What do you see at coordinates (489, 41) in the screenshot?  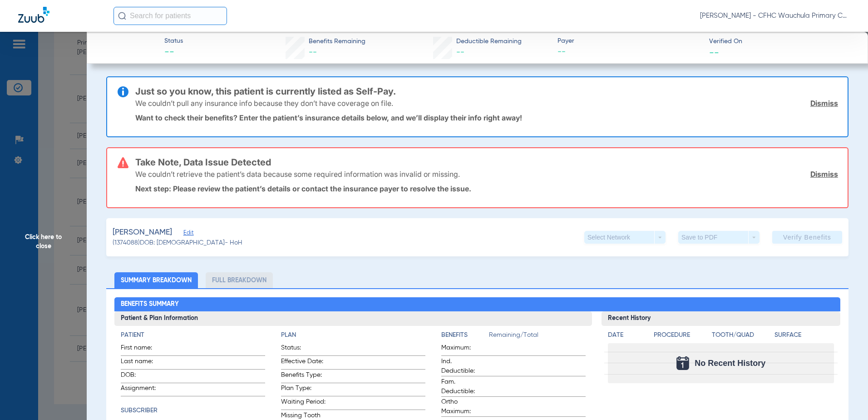 I see `span: Deductible Remaining` at bounding box center [489, 41].